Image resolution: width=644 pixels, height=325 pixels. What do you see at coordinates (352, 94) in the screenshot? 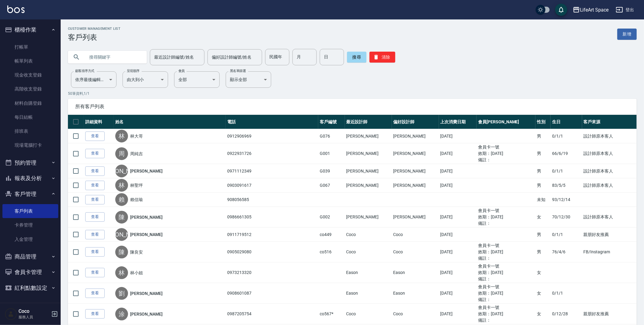
I see `p: 50 筆資料, 1 / 1` at bounding box center [352, 94].